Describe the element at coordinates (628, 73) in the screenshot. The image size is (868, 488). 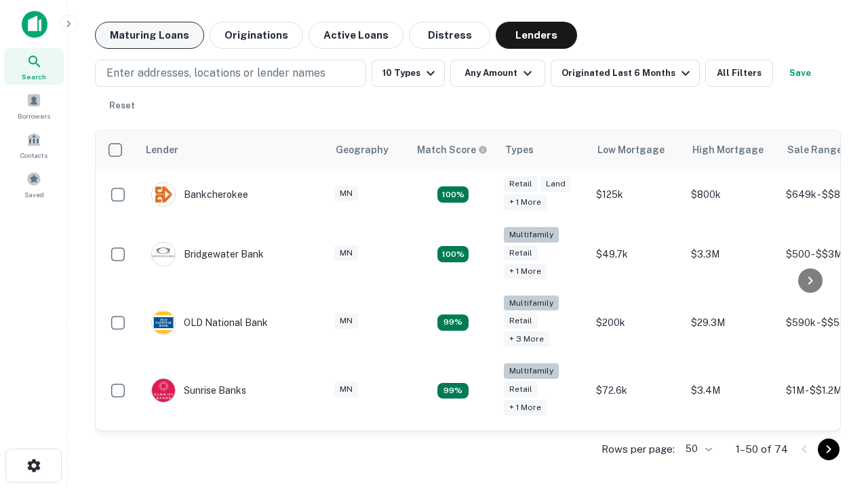
I see `div: Originated Last 6 Months` at that location.